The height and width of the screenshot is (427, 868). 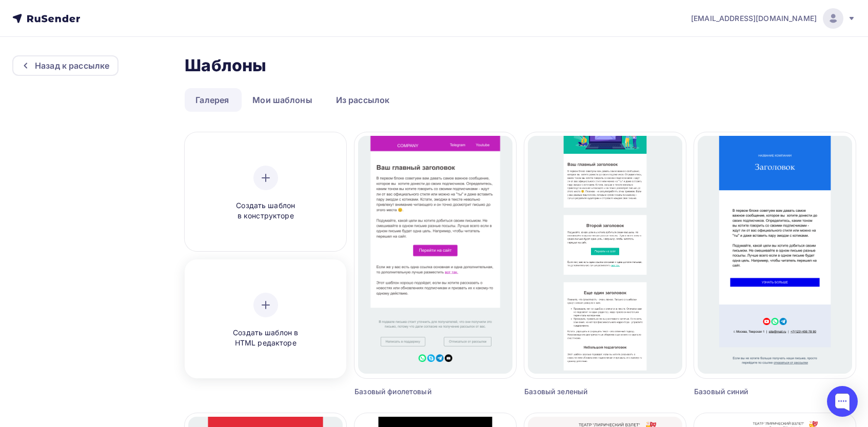 What do you see at coordinates (212, 100) in the screenshot?
I see `a: Галерея` at bounding box center [212, 100].